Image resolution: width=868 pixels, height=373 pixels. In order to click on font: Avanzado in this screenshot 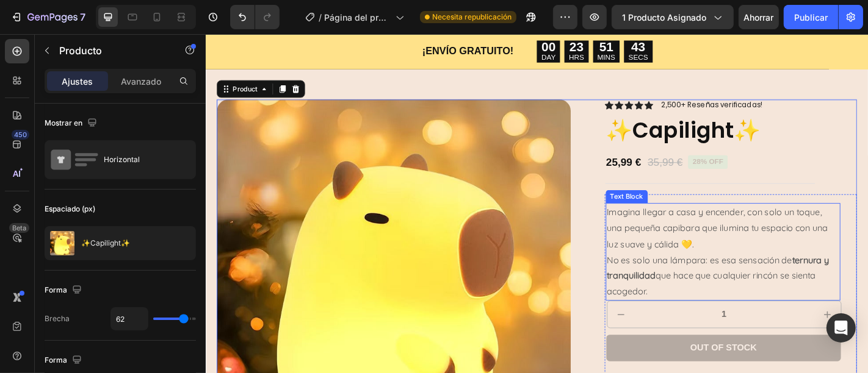, I will do `click(141, 81)`.